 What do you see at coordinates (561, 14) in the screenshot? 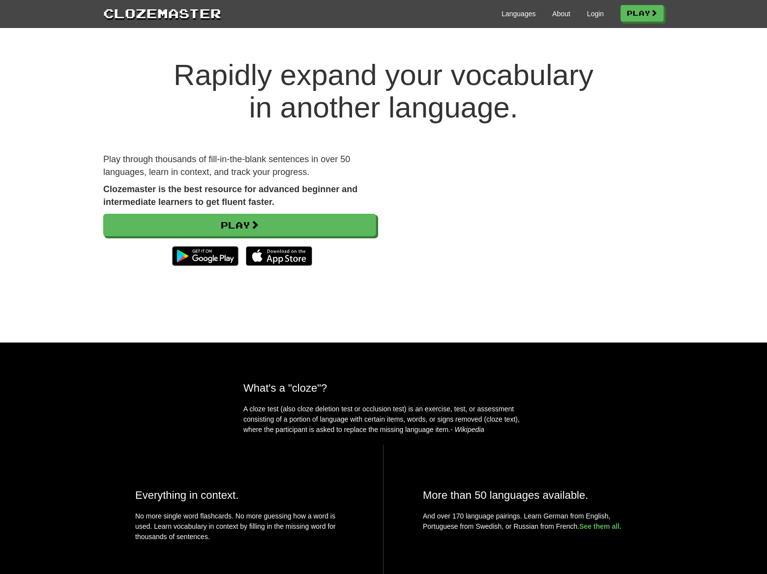
I see `a: About` at bounding box center [561, 14].